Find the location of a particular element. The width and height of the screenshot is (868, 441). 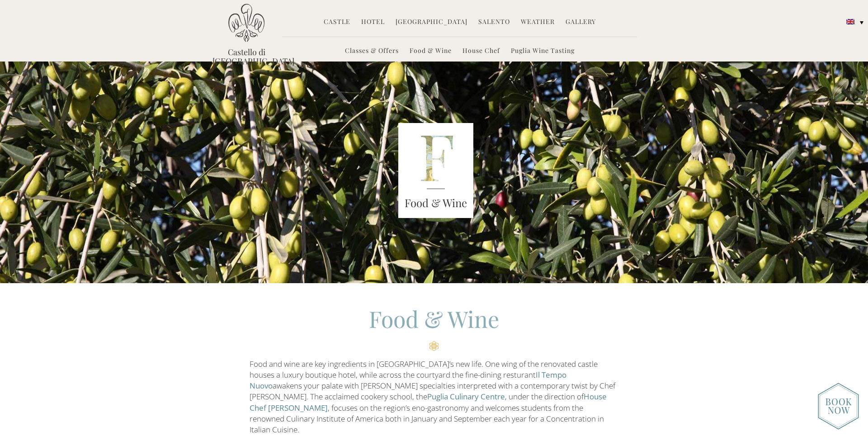

a: Food & Wine is located at coordinates (431, 51).